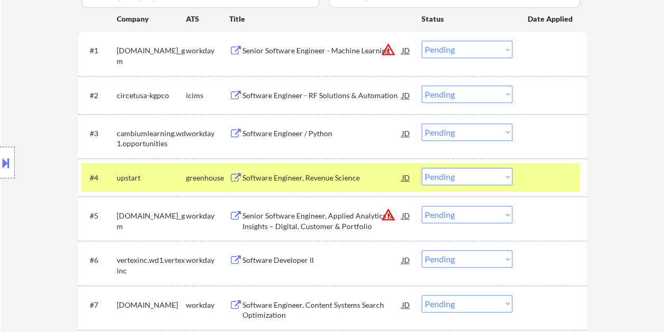 This screenshot has width=664, height=332. What do you see at coordinates (322, 134) in the screenshot?
I see `div: Software Engineer / Python` at bounding box center [322, 134].